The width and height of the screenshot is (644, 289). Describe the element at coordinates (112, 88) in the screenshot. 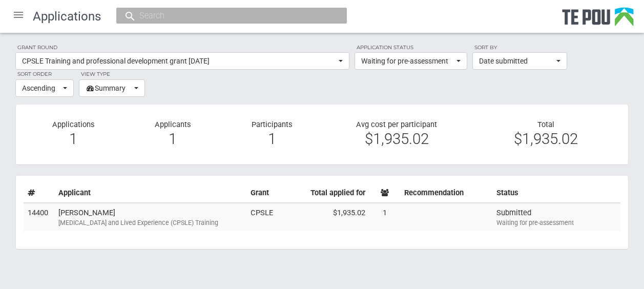

I see `button: Summary` at that location.